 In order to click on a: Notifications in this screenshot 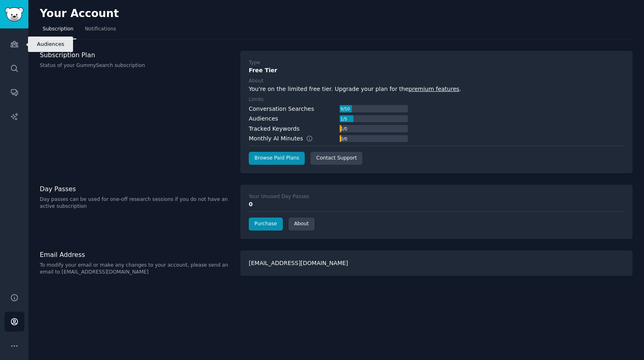, I will do `click(100, 31)`.